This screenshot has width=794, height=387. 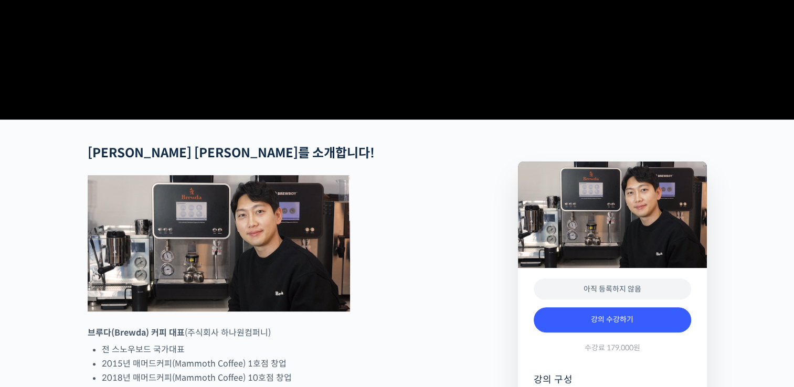 I want to click on li: 2015년 매머드커피(Mammoth Coffee) 1호점 창업, so click(x=282, y=364).